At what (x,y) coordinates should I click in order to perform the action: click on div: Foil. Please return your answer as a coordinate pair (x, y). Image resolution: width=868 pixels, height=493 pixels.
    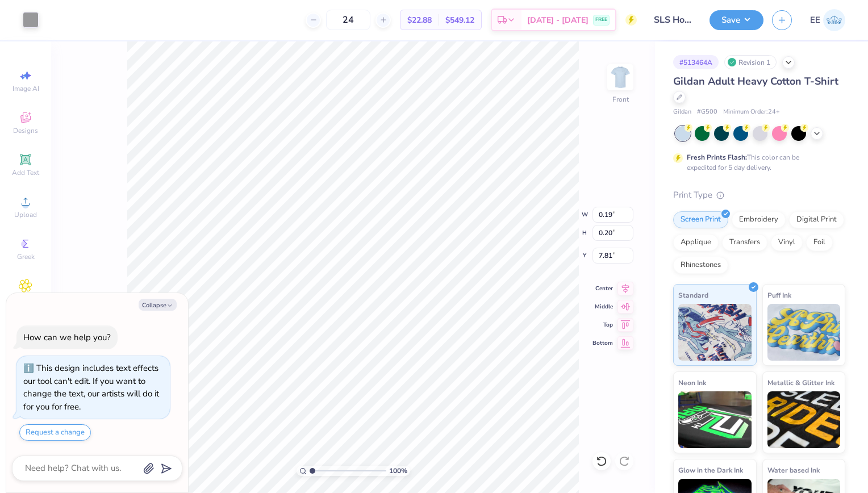
    Looking at the image, I should click on (819, 242).